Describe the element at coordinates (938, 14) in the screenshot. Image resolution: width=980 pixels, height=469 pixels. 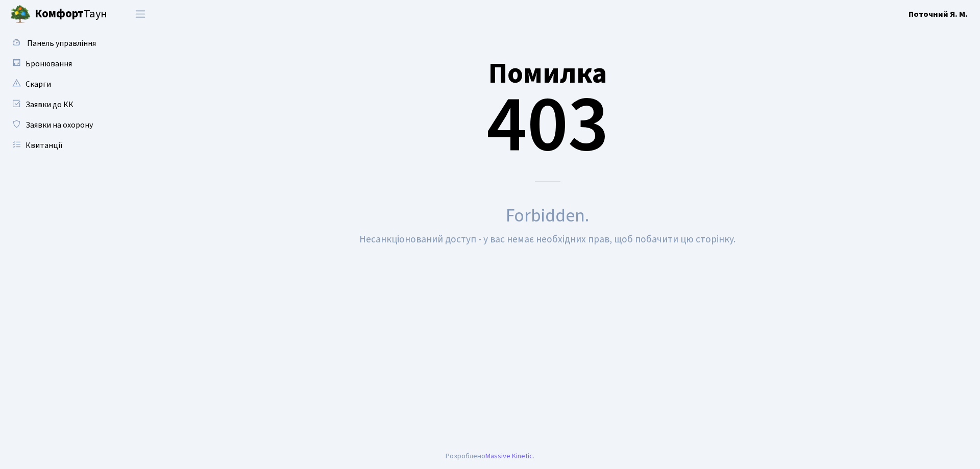
I see `a: Поточний Я. М.` at that location.